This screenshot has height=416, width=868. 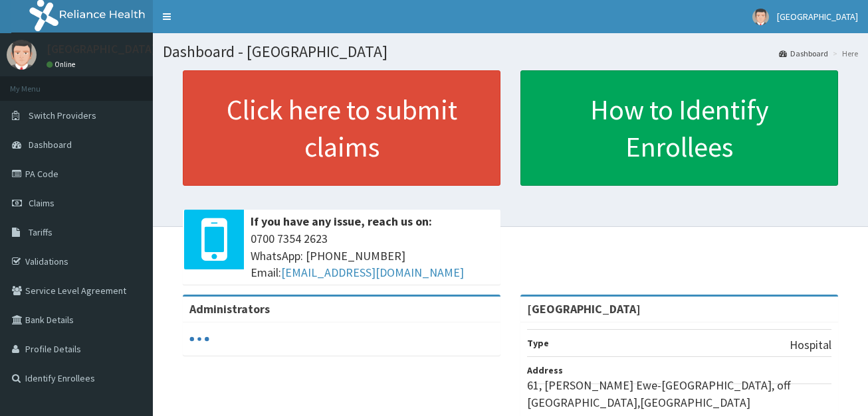 I want to click on span: Dashboard, so click(x=49, y=144).